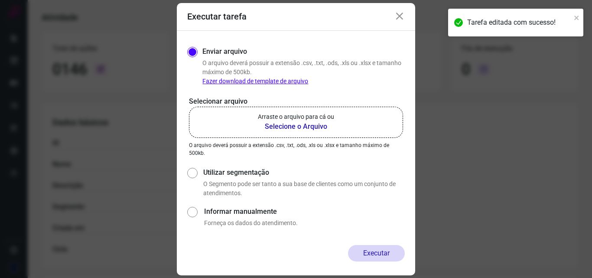 This screenshot has width=592, height=278. I want to click on label: Informar manualmente, so click(304, 212).